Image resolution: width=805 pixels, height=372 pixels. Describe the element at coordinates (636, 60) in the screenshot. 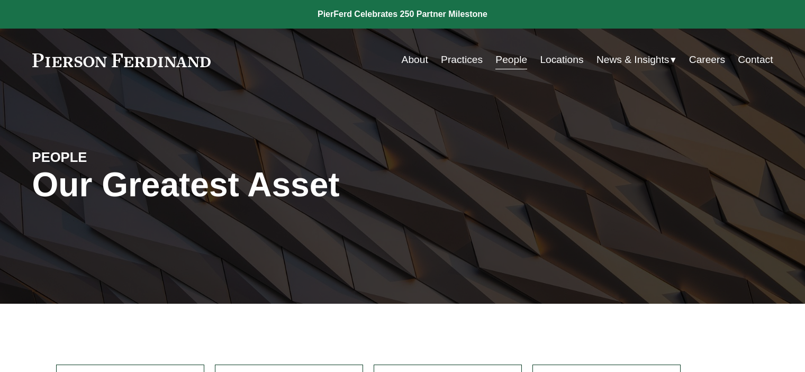

I see `a: folder dropdown` at that location.